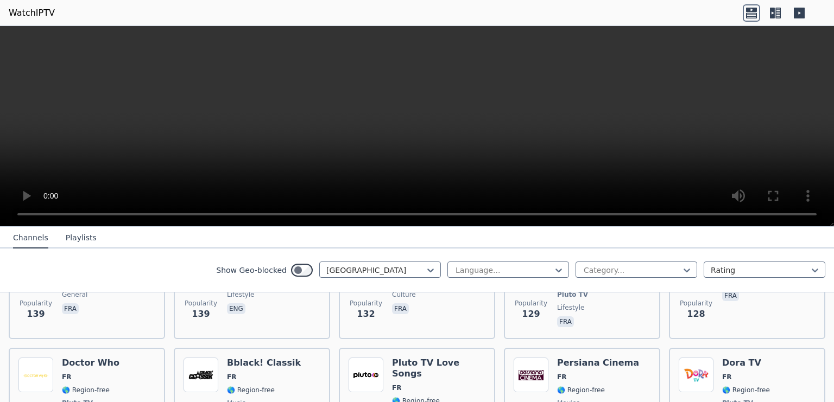 This screenshot has width=834, height=402. What do you see at coordinates (404, 295) in the screenshot?
I see `span: culture` at bounding box center [404, 295].